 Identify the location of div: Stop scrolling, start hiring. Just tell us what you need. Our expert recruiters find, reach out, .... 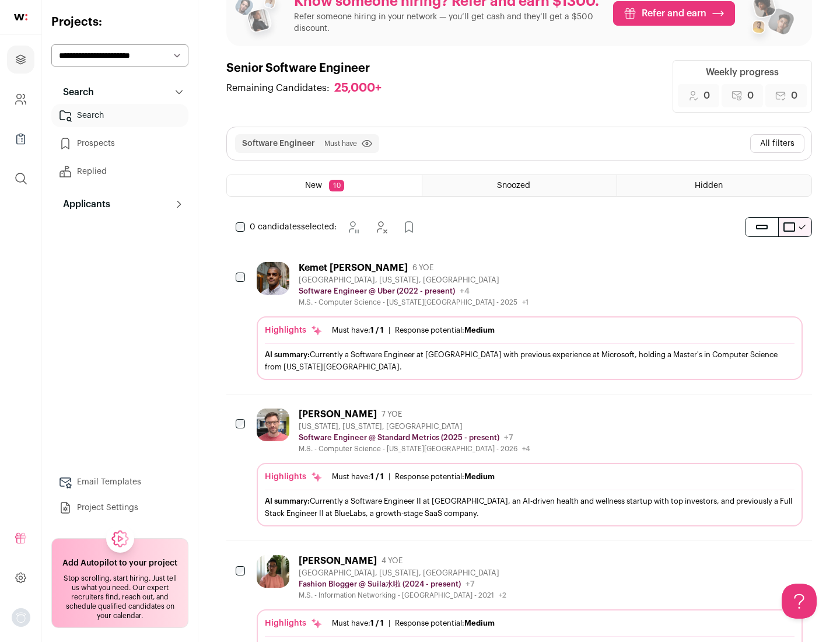
(120, 597).